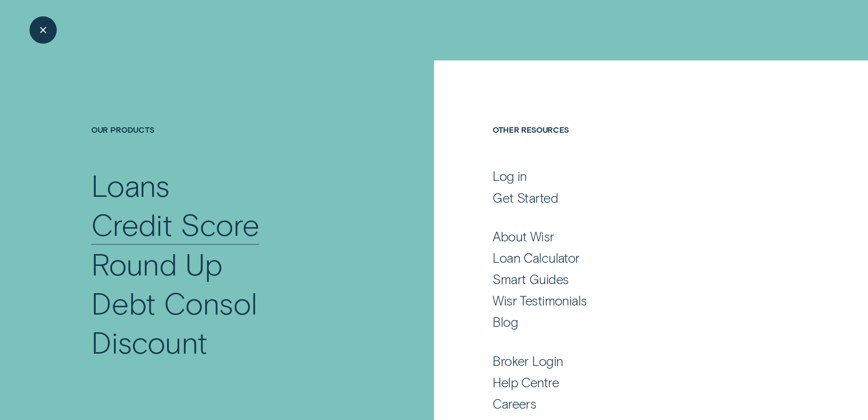 Image resolution: width=868 pixels, height=420 pixels. I want to click on a: Loan Calculator, so click(634, 258).